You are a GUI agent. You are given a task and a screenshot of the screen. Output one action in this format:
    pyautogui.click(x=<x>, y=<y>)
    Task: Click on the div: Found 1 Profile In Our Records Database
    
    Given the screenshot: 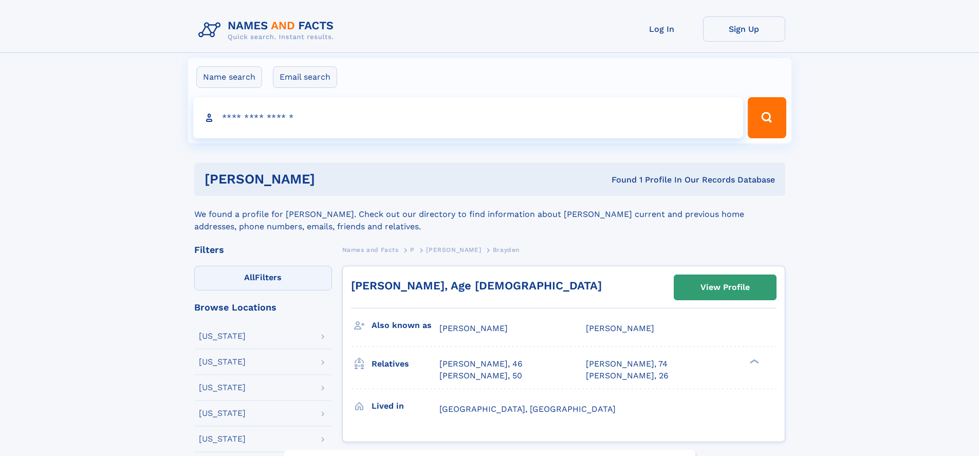 What is the action you would take?
    pyautogui.click(x=619, y=180)
    